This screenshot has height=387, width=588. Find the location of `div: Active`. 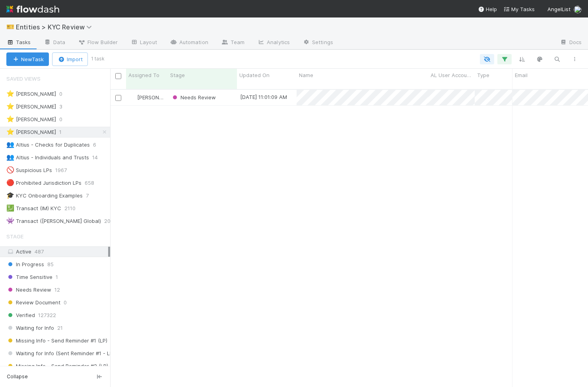

div: Active is located at coordinates (57, 251).